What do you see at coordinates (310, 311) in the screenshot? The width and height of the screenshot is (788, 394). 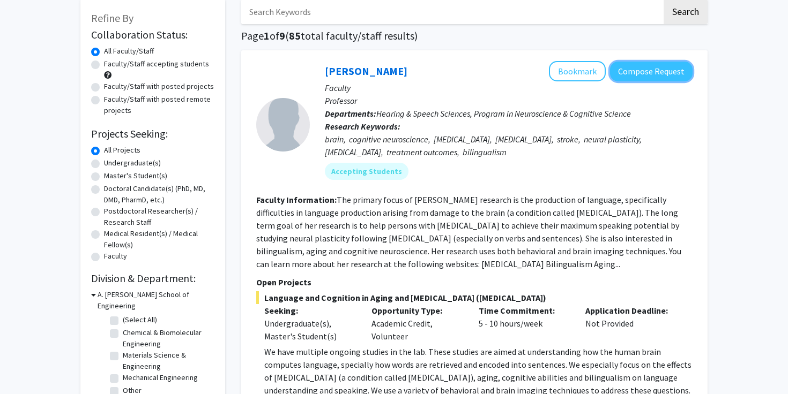 I see `p: Seeking:` at bounding box center [310, 311].